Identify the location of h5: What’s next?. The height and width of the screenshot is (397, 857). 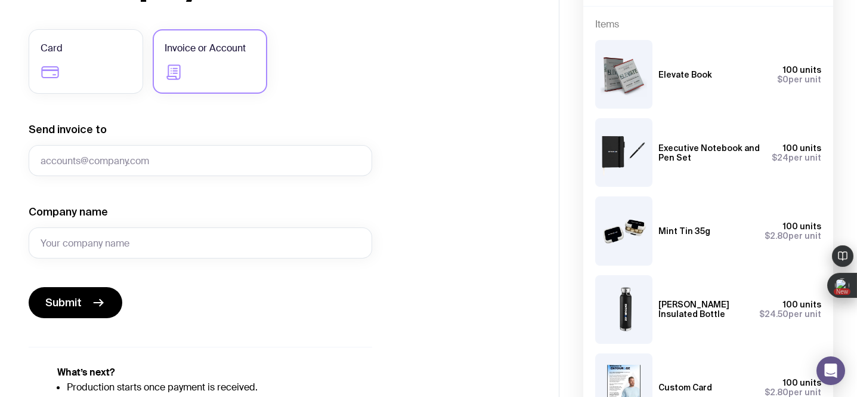
(215, 372).